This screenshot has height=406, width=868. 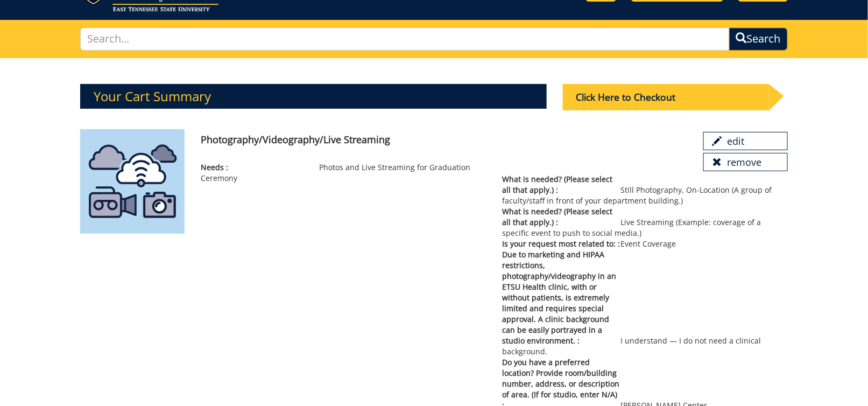 I want to click on a: remove, so click(x=745, y=162).